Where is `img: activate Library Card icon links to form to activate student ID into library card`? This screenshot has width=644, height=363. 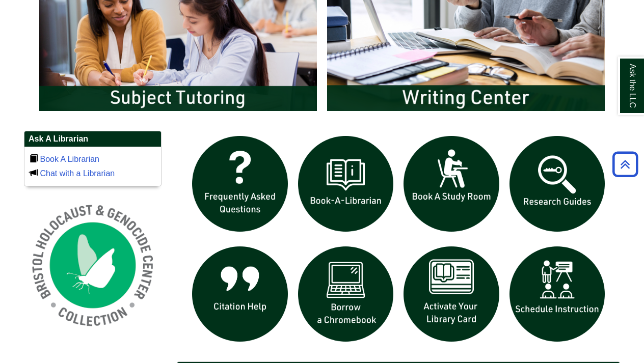 img: activate Library Card icon links to form to activate student ID into library card is located at coordinates (452, 294).